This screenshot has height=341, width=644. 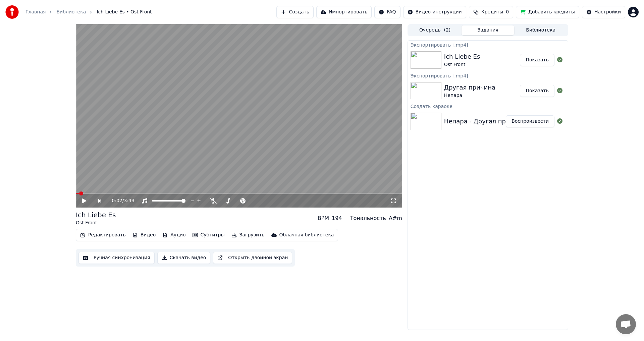 I want to click on div: 194, so click(x=337, y=218).